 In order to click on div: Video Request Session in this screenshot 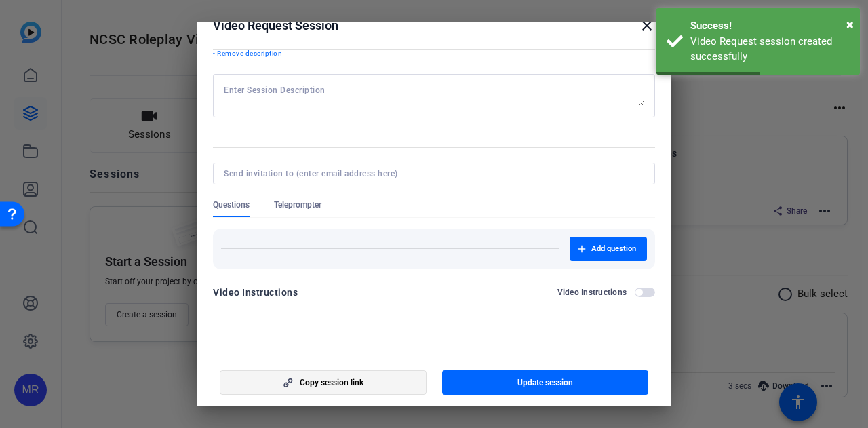, I will do `click(434, 26)`.